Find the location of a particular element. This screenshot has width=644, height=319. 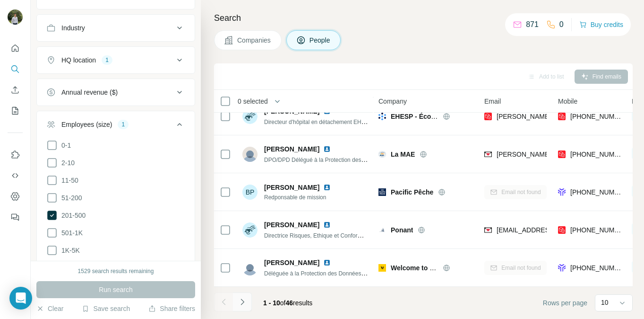

div: Annual revenue ($) is located at coordinates (89, 92).